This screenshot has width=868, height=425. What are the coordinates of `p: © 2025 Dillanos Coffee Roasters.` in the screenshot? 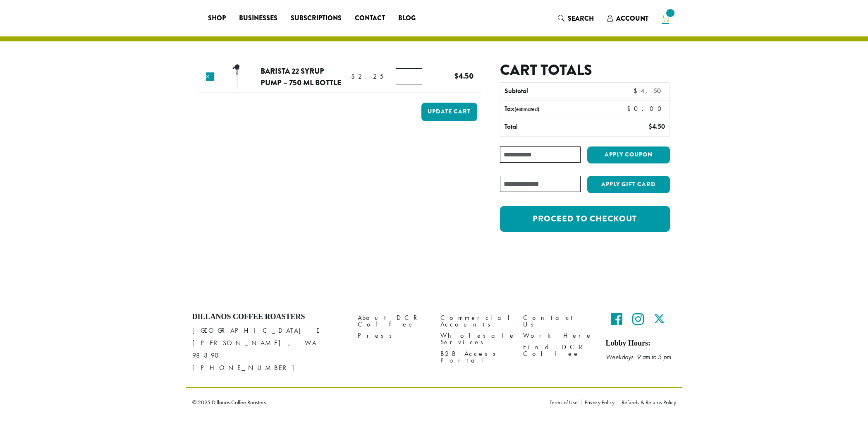 It's located at (365, 402).